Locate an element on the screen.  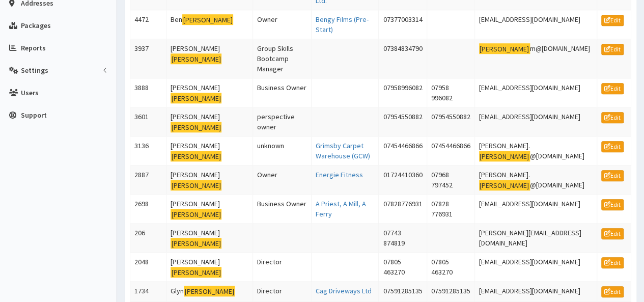
td: 2887 is located at coordinates (148, 180).